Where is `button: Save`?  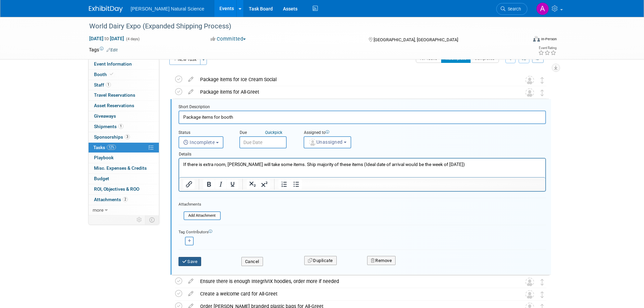
button: Save is located at coordinates (190, 262).